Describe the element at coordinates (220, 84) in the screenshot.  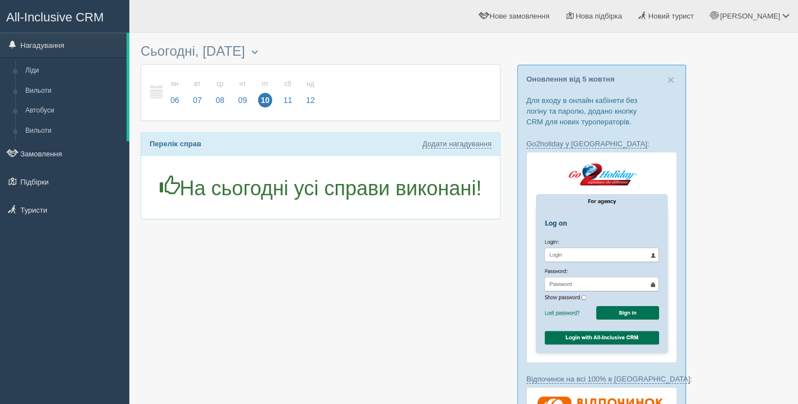
I see `small: ср` at that location.